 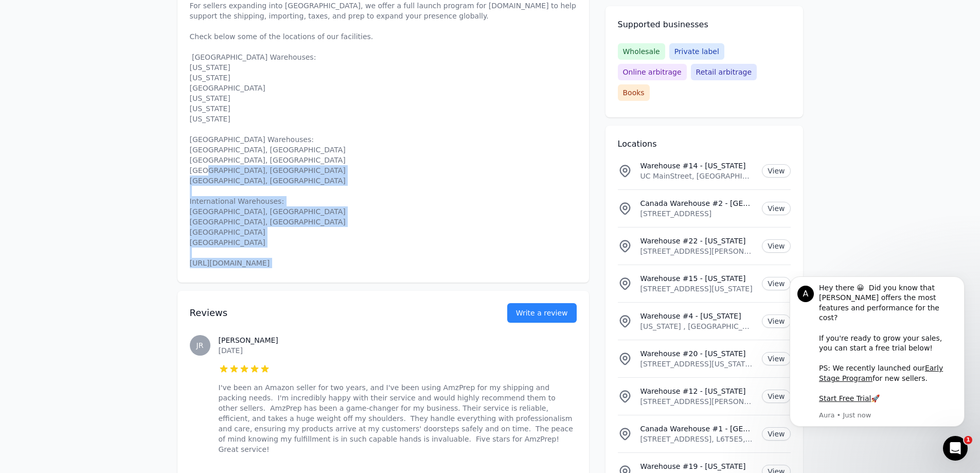 I want to click on span: Wholesale, so click(x=641, y=51).